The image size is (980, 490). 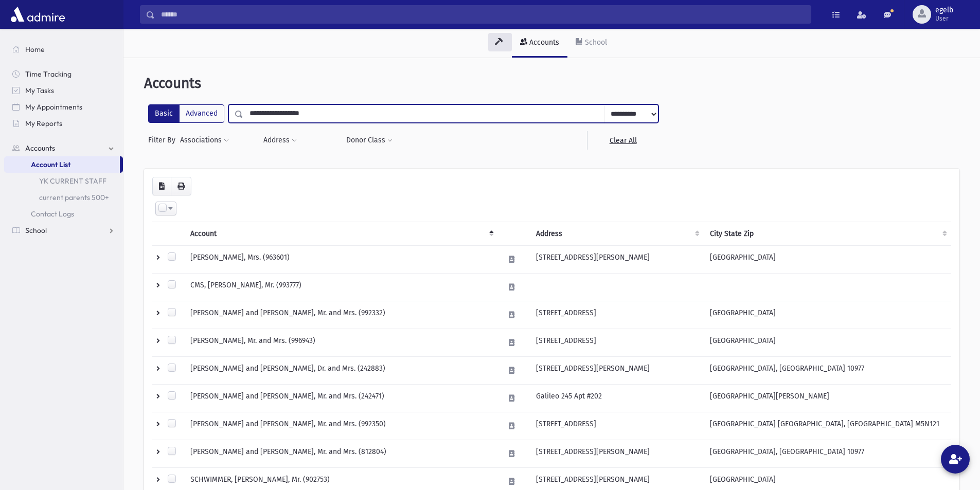 I want to click on span: School, so click(x=36, y=230).